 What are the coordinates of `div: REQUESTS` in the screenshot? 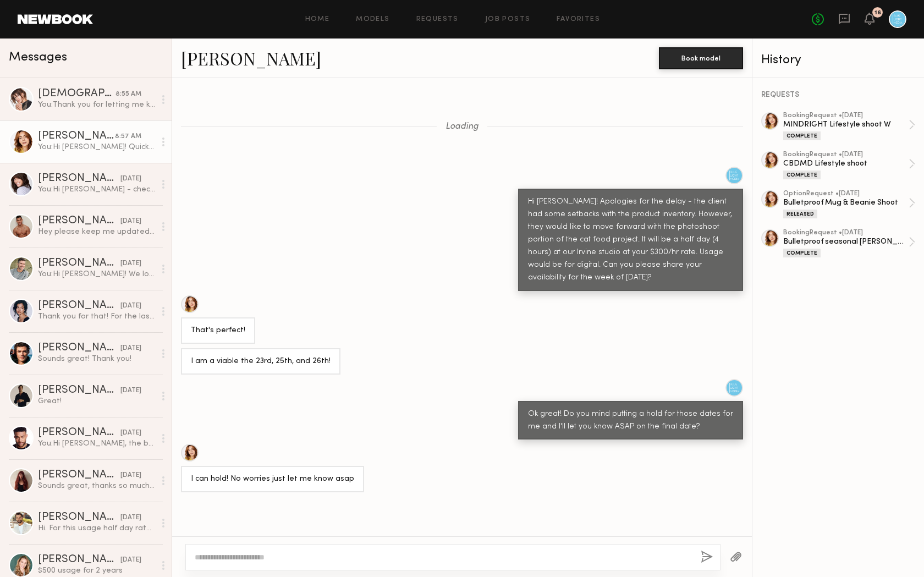 It's located at (838, 95).